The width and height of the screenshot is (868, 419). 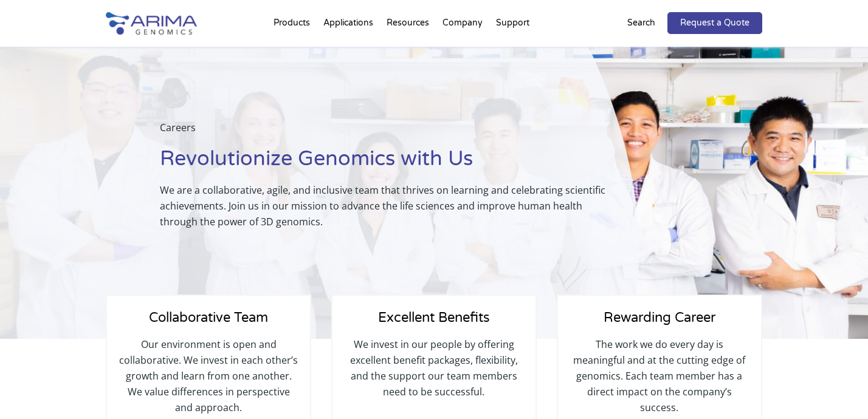 I want to click on p: Our environment is open and collaborative. We invest in each other’s growth and learn from one an..., so click(x=208, y=376).